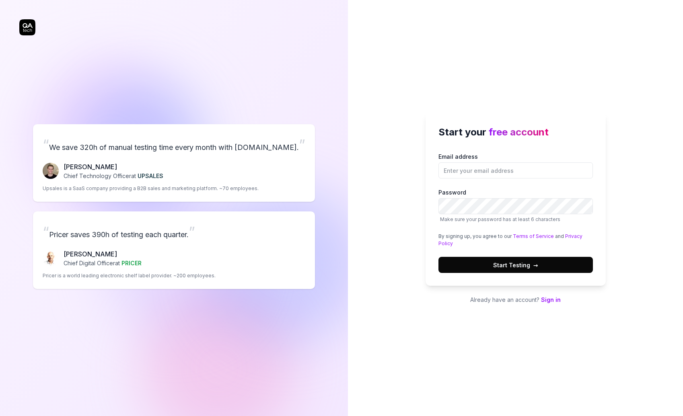  Describe the element at coordinates (515, 300) in the screenshot. I see `p: Already have an account?` at that location.